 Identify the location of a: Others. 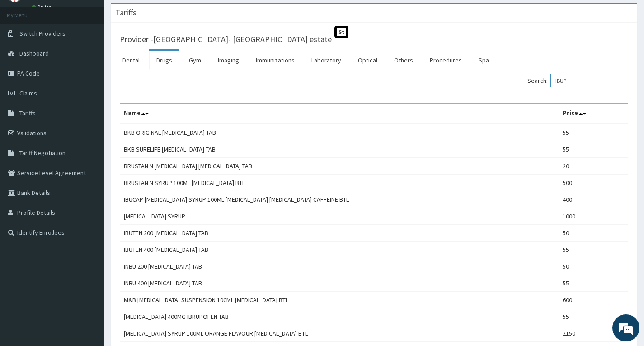
(403, 60).